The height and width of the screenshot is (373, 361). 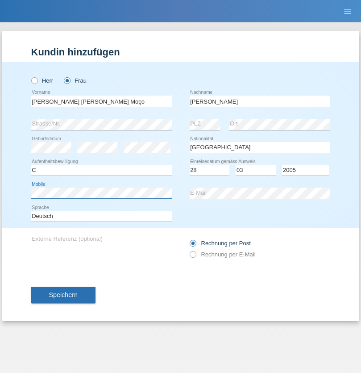 What do you see at coordinates (67, 80) in the screenshot?
I see `input: Frau` at bounding box center [67, 80].